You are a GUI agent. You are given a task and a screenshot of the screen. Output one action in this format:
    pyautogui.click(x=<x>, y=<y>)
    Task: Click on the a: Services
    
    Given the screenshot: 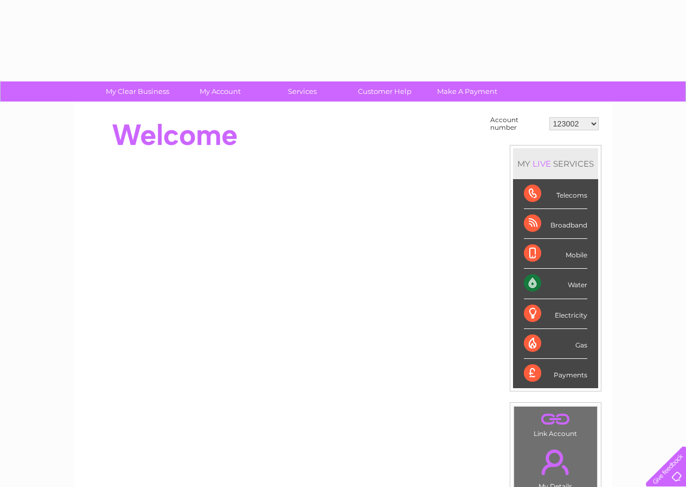 What is the action you would take?
    pyautogui.click(x=302, y=91)
    